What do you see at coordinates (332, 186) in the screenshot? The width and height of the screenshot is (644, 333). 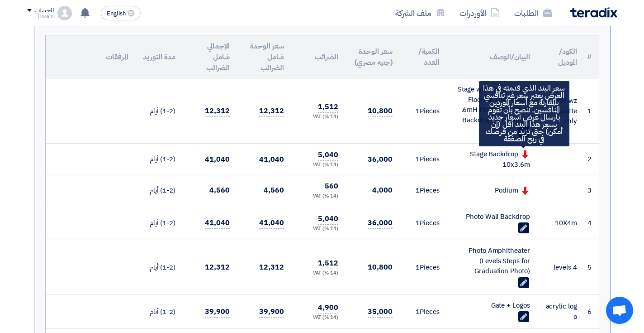 I see `span: 560` at bounding box center [332, 186].